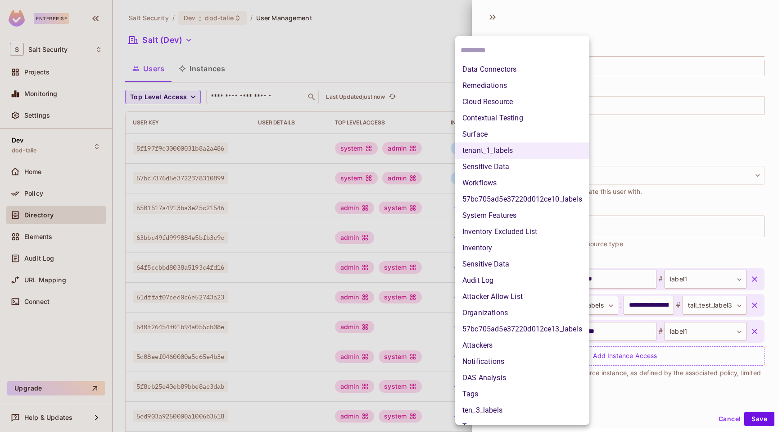 The width and height of the screenshot is (778, 432). What do you see at coordinates (523, 377) in the screenshot?
I see `li: OAS Analysis` at bounding box center [523, 377].